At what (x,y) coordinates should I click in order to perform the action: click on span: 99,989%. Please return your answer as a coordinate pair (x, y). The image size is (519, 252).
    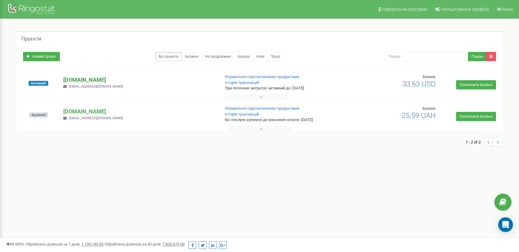
    Looking at the image, I should click on (15, 244).